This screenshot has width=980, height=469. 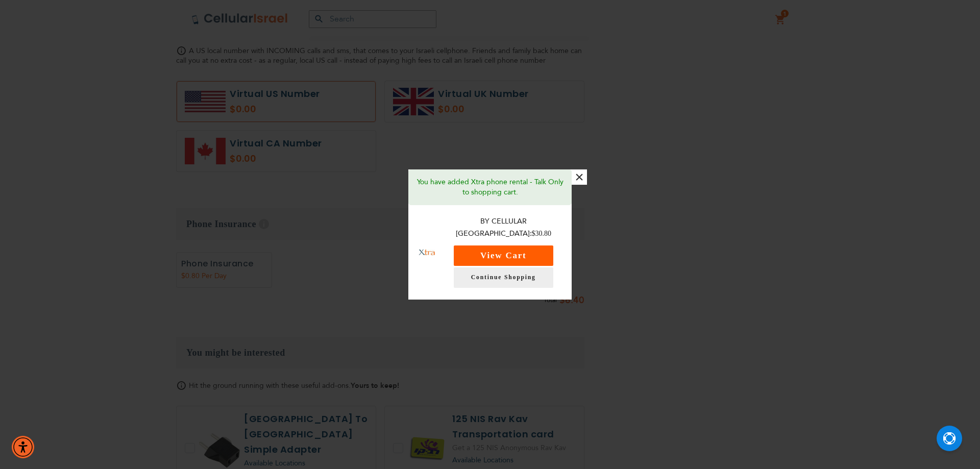 What do you see at coordinates (503, 278) in the screenshot?
I see `a: Continue Shopping` at bounding box center [503, 278].